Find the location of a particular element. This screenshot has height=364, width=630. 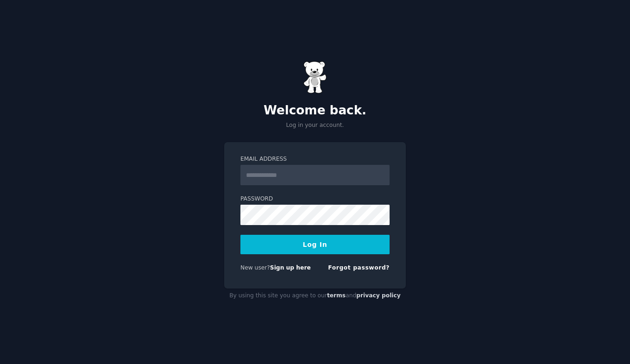

label: Email Address is located at coordinates (315, 159).